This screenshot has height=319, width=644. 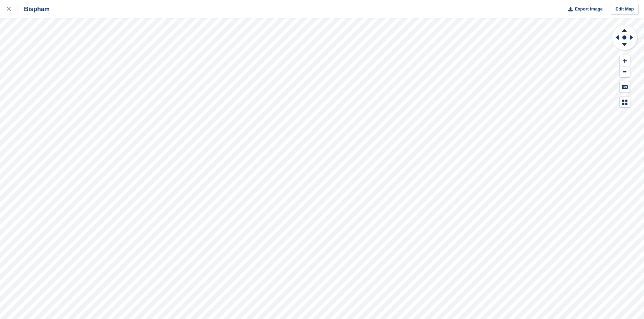 What do you see at coordinates (624, 61) in the screenshot?
I see `button: Zoom In` at bounding box center [624, 61].